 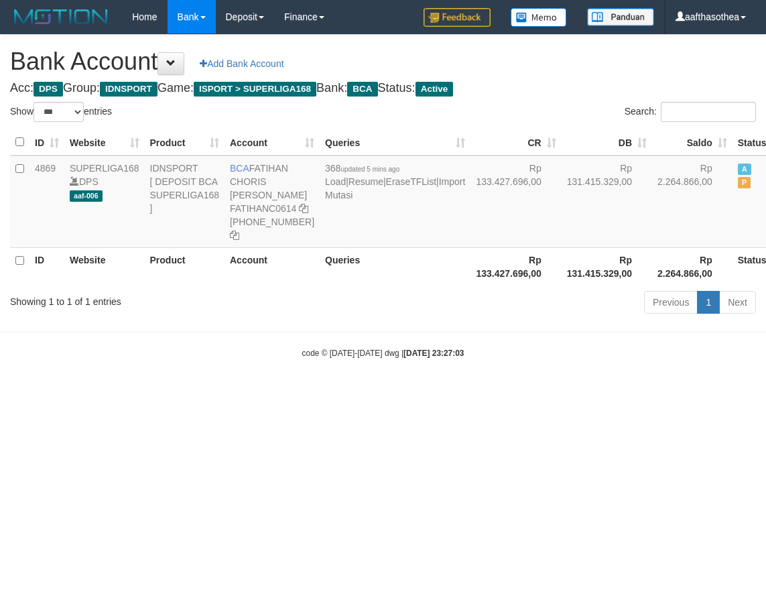 What do you see at coordinates (272, 266) in the screenshot?
I see `th: Account` at bounding box center [272, 266].